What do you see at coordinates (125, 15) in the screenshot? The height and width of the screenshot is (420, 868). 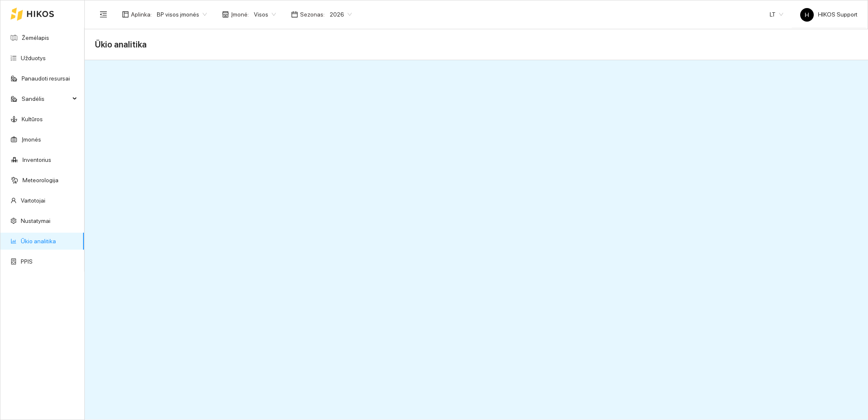 I see `span: layout` at bounding box center [125, 15].